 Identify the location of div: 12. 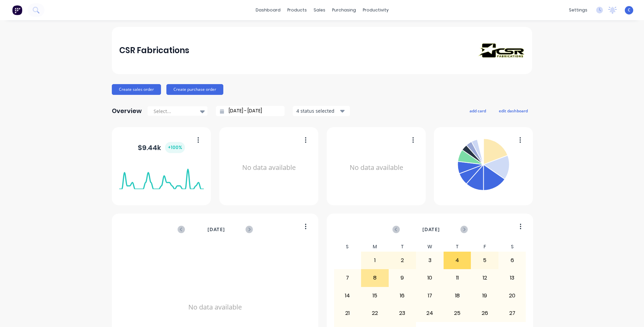
(485, 278).